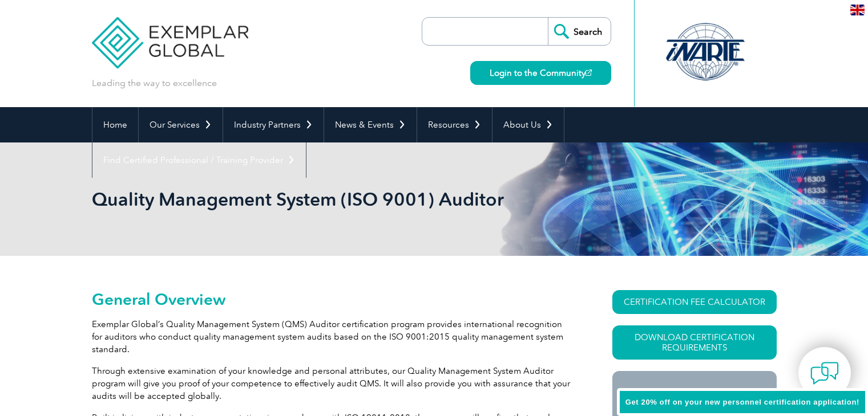  What do you see at coordinates (454, 125) in the screenshot?
I see `a: Resources` at bounding box center [454, 125].